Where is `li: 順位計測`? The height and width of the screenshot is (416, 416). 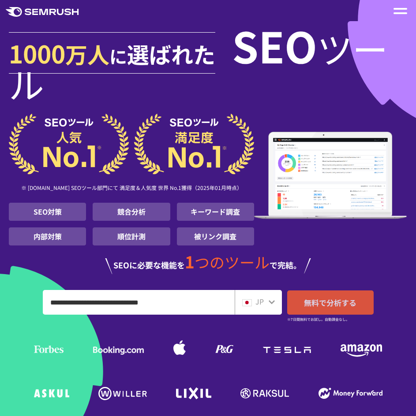 li: 順位計測 is located at coordinates (131, 236).